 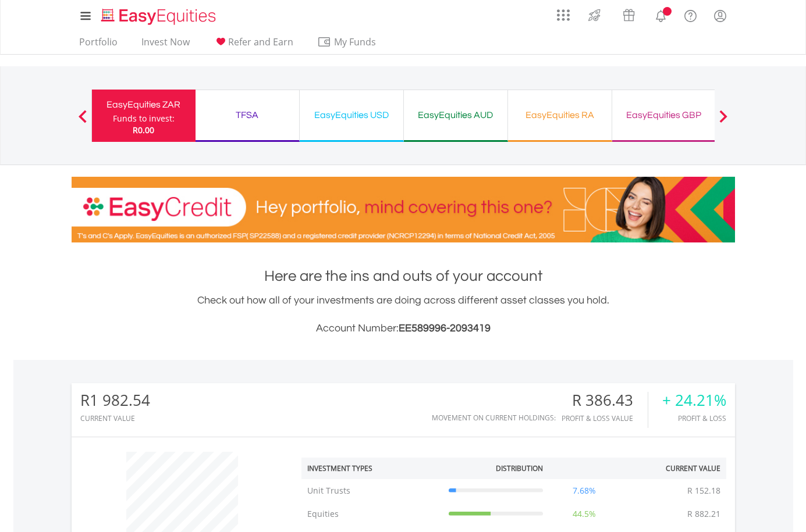 What do you see at coordinates (723, 121) in the screenshot?
I see `button: Next` at bounding box center [723, 121].